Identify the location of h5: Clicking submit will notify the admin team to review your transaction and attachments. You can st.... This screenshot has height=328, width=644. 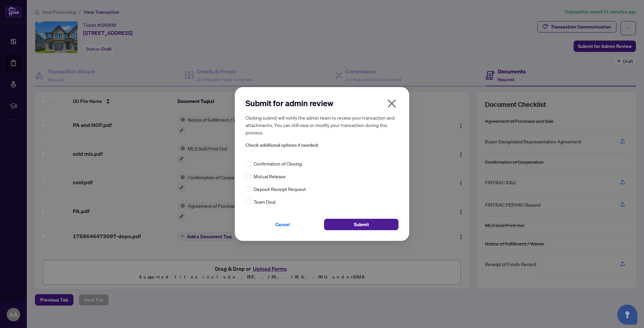
(322, 125).